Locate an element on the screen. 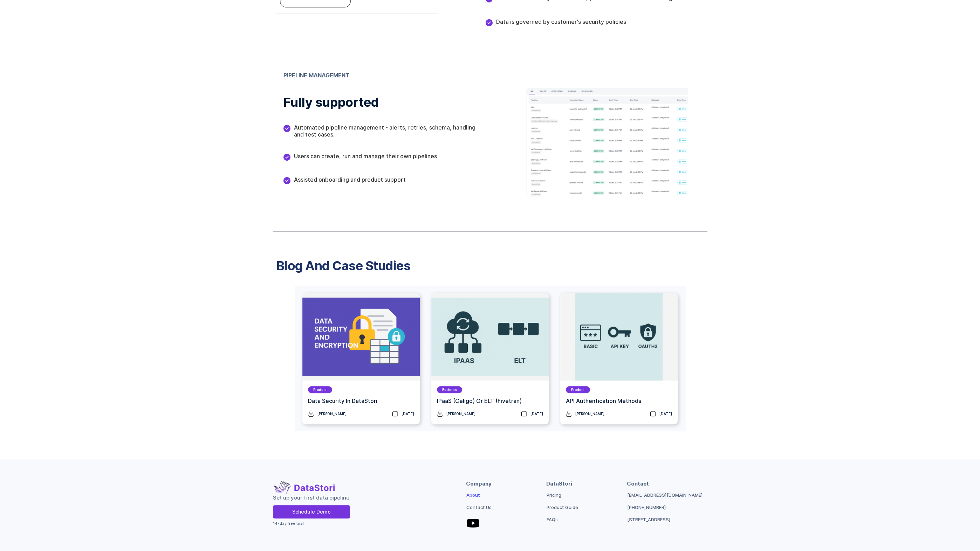  h3: Data security in DataStori is located at coordinates (343, 400).